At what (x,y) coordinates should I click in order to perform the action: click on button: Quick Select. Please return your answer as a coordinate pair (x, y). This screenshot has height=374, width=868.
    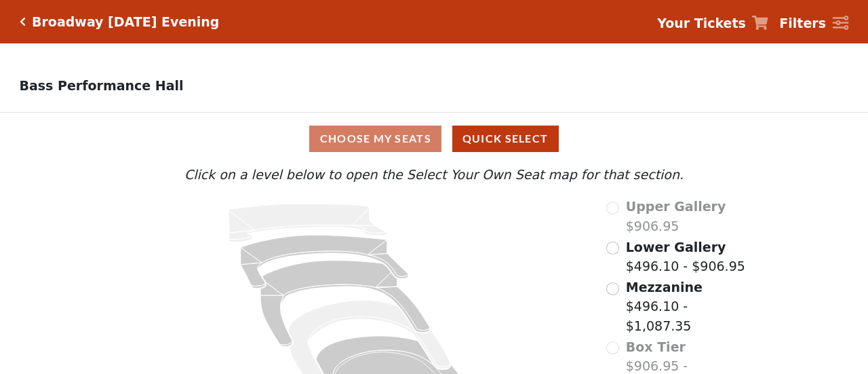
    Looking at the image, I should click on (505, 139).